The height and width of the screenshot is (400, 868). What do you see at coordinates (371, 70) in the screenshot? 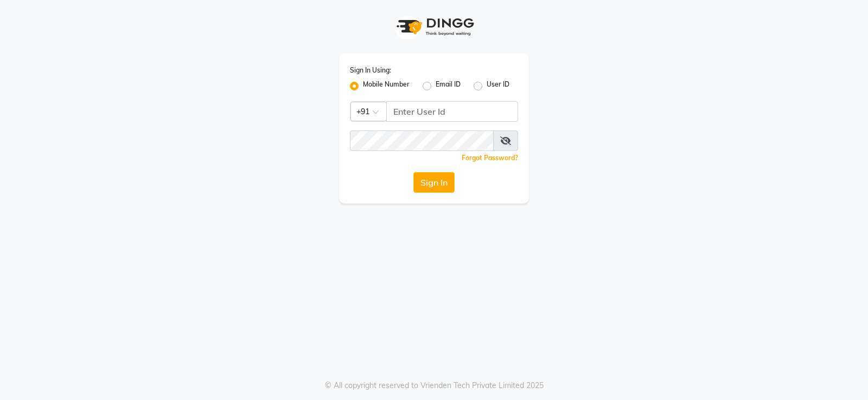
I see `label: Sign In Using:` at bounding box center [371, 70].